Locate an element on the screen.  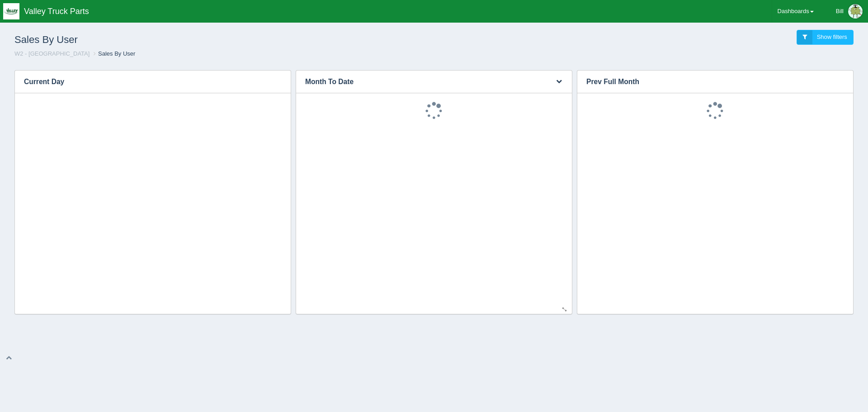
div: Bill is located at coordinates (839, 12).